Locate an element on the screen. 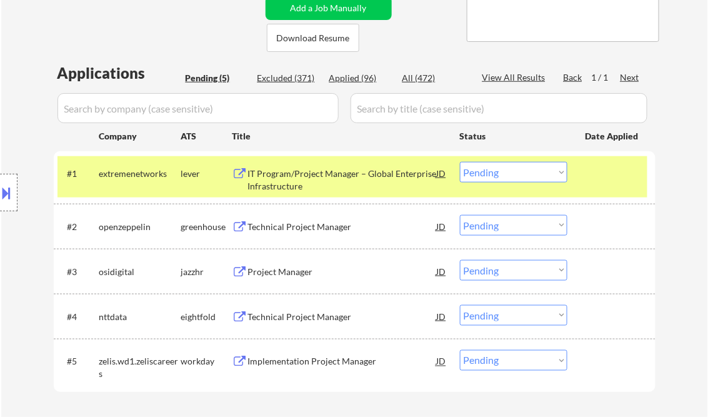  div: All (472) is located at coordinates (434, 78).